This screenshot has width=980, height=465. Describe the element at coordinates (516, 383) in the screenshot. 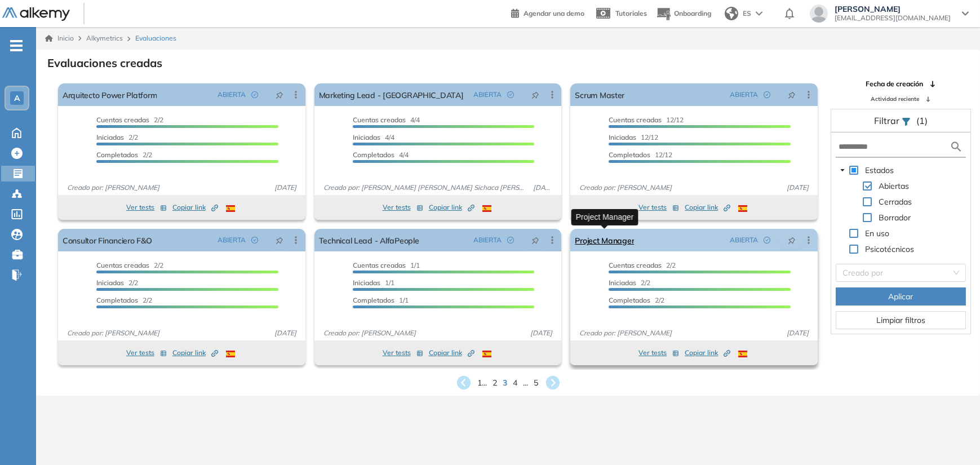

I see `span: 4` at that location.